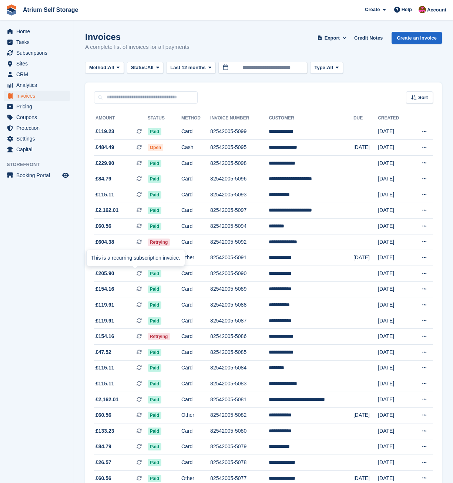 This screenshot has width=453, height=483. Describe the element at coordinates (239, 321) in the screenshot. I see `td: 82542005-5087` at that location.